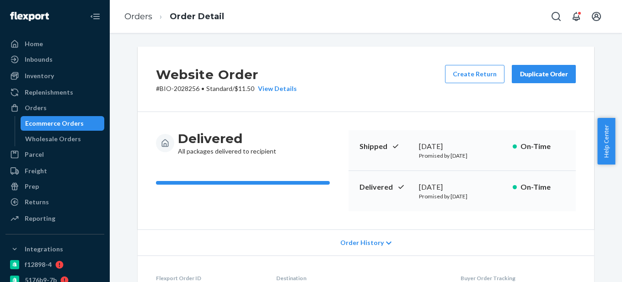  What do you see at coordinates (275, 89) in the screenshot?
I see `button: View Details` at bounding box center [275, 89].